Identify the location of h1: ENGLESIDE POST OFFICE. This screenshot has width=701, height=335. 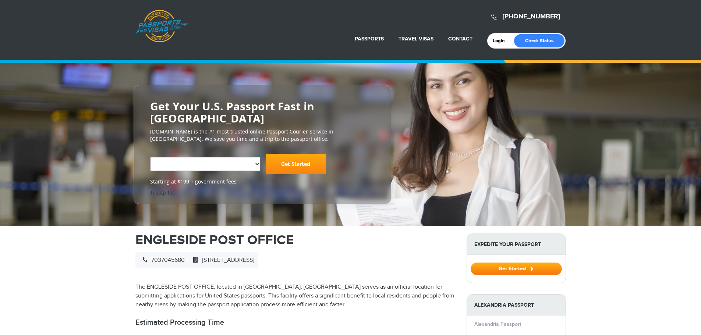
(295, 240).